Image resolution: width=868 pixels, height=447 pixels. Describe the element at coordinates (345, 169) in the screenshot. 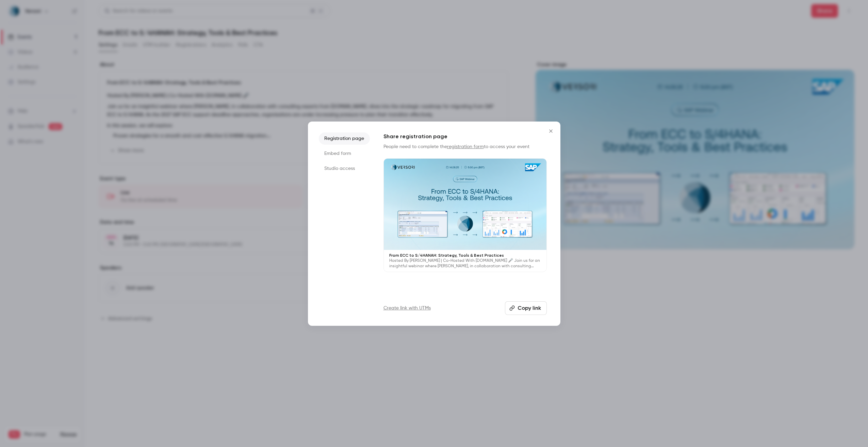

I see `li: Studio access` at that location.